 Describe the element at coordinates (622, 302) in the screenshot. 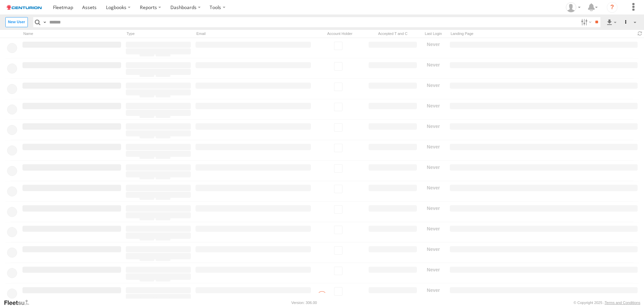

I see `a: Terms and Conditions` at that location.